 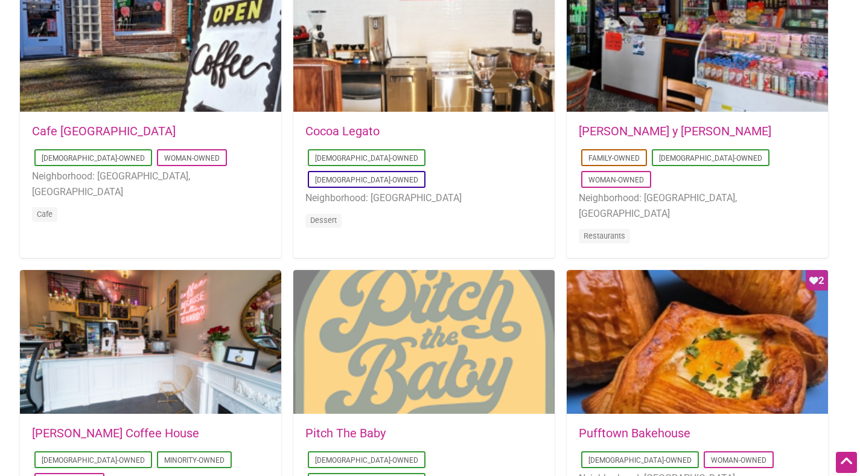 I want to click on a: Cafe, so click(x=45, y=214).